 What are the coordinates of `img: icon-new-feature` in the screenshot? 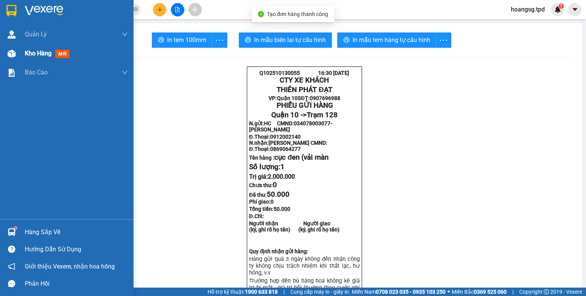 It's located at (558, 10).